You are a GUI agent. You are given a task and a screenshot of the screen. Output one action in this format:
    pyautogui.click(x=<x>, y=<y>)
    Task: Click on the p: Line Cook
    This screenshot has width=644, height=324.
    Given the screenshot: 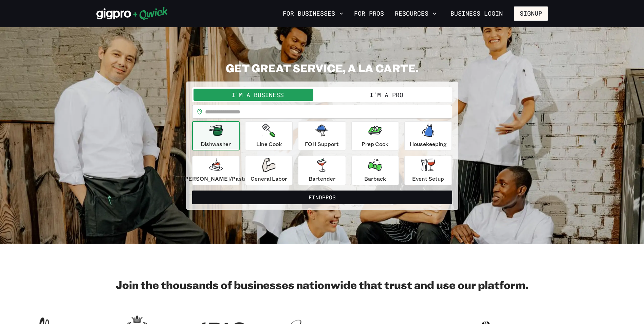 What is the action you would take?
    pyautogui.click(x=269, y=144)
    